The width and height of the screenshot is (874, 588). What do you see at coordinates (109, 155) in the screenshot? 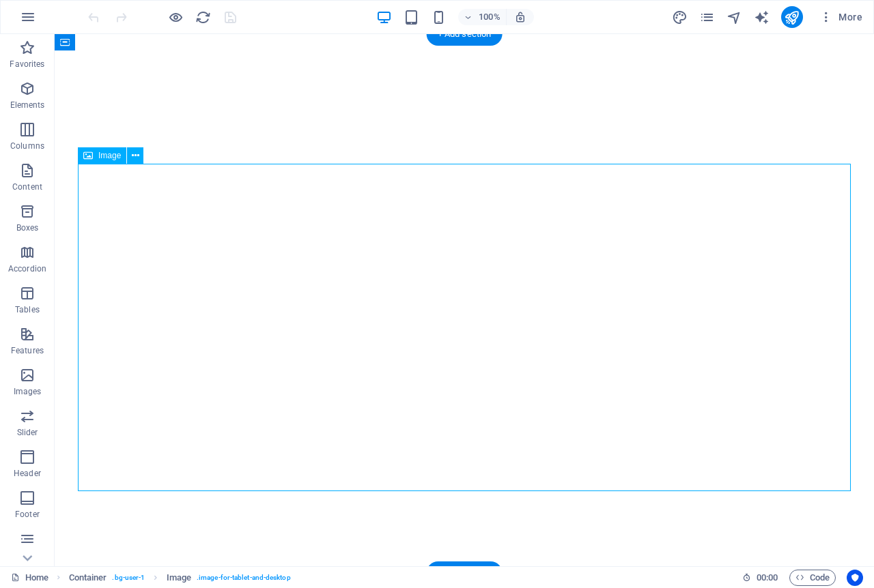
I see `span: Image` at bounding box center [109, 155].